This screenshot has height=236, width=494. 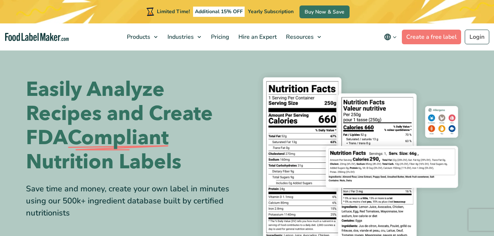 What do you see at coordinates (118, 138) in the screenshot?
I see `span: Compliant` at bounding box center [118, 138].